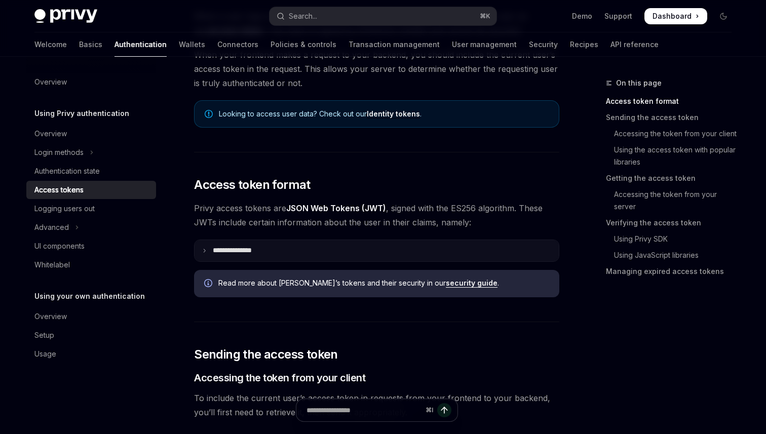 Image resolution: width=766 pixels, height=434 pixels. Describe the element at coordinates (52, 228) in the screenshot. I see `div: Advanced` at that location.